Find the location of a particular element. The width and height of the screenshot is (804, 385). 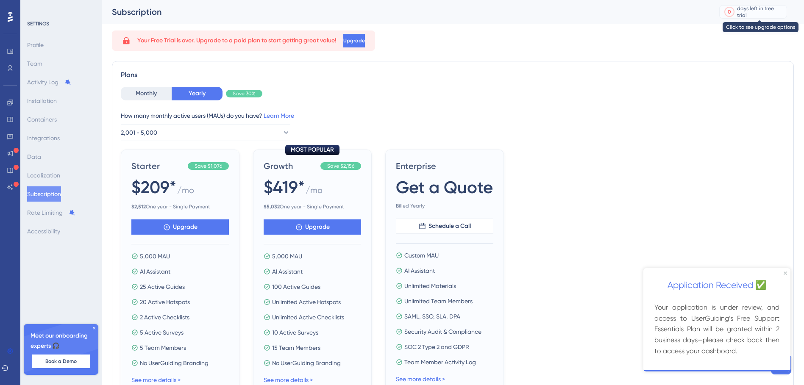

h2: Application Received ✅ is located at coordinates (73, 17).